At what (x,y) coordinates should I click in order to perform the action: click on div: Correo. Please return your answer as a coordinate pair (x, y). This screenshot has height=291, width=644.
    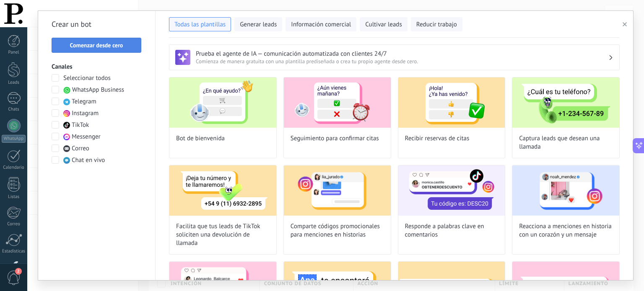
    Looking at the image, I should click on (14, 224).